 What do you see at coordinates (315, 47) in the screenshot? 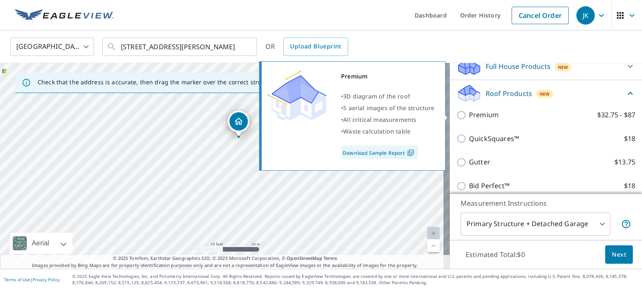
I see `a: Upload Blueprint` at bounding box center [315, 47].